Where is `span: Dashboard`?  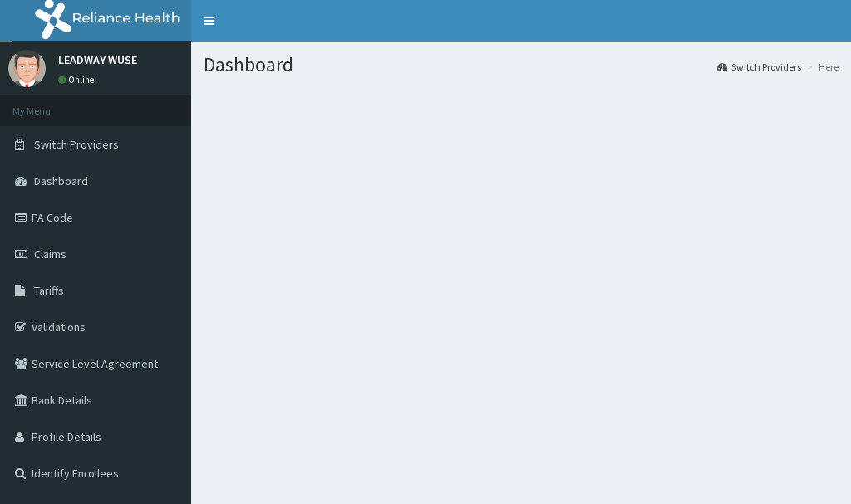 span: Dashboard is located at coordinates (61, 181).